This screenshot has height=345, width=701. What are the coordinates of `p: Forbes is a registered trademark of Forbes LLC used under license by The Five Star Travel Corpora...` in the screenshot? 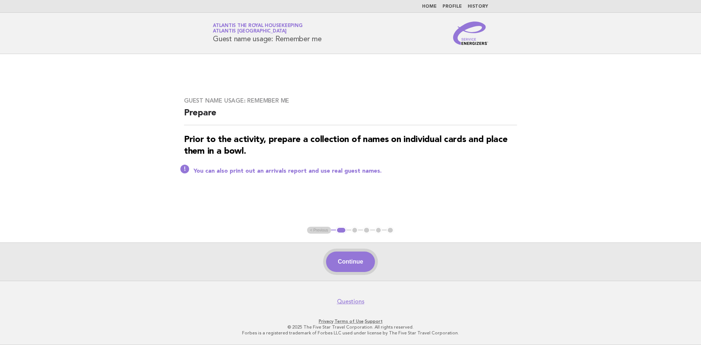 It's located at (351, 333).